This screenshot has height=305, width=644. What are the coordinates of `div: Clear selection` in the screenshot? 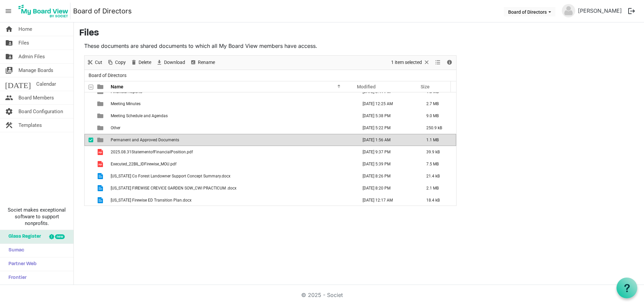 It's located at (411, 63).